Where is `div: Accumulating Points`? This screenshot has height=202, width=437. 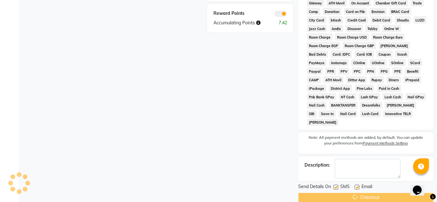 div: Accumulating Points is located at coordinates (239, 23).